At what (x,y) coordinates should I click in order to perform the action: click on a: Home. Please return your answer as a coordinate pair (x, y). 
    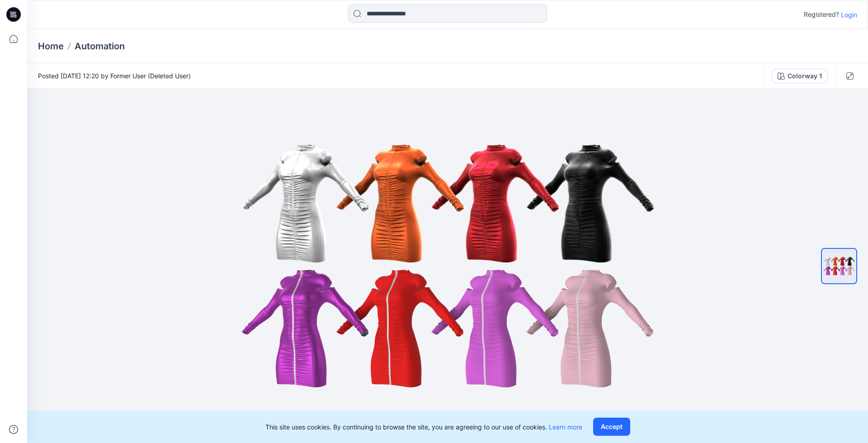
    Looking at the image, I should click on (51, 46).